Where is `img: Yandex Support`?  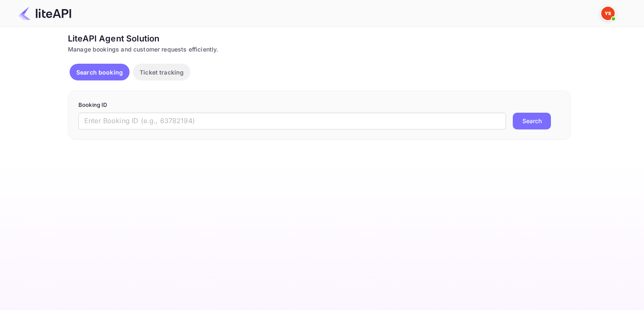 img: Yandex Support is located at coordinates (608, 14).